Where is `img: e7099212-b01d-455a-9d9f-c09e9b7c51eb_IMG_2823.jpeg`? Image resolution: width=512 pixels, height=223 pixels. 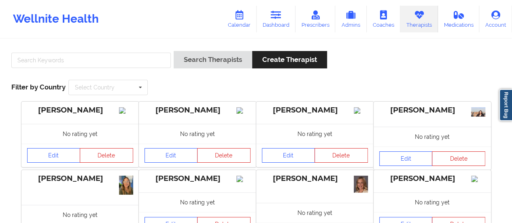 img: e7099212-b01d-455a-9d9f-c09e9b7c51eb_IMG_2823.jpeg is located at coordinates (126, 185).